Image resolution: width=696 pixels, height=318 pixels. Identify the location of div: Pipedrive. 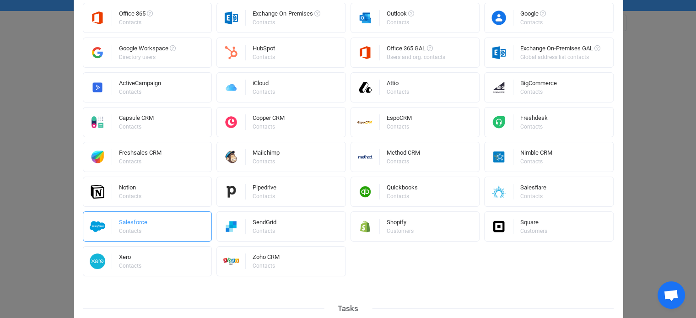
(265, 189).